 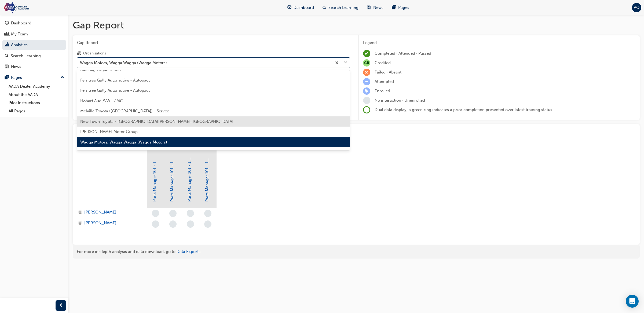 I want to click on h1: Gap Report, so click(x=356, y=25).